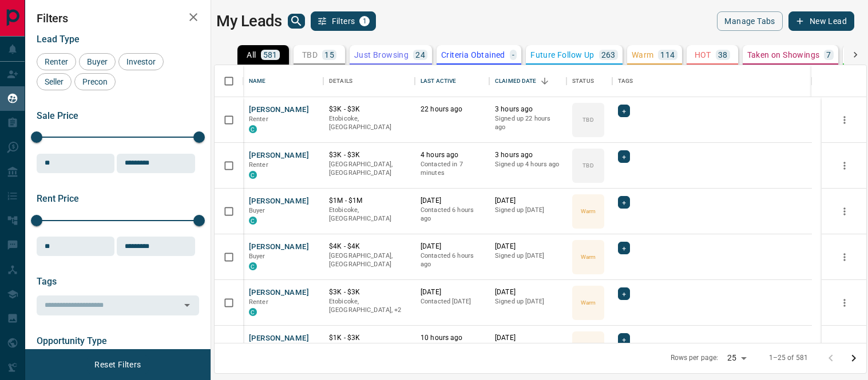 This screenshot has height=380, width=868. What do you see at coordinates (381, 55) in the screenshot?
I see `p: Just Browsing` at bounding box center [381, 55].